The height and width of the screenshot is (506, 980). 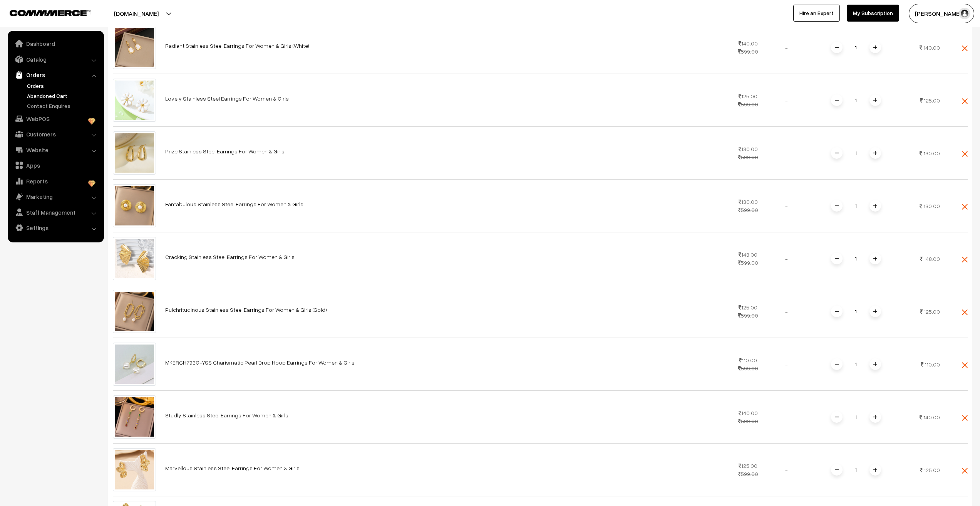 What do you see at coordinates (134, 258) in the screenshot?
I see `img: imah63uygbbezmyq.jpeg` at bounding box center [134, 258].